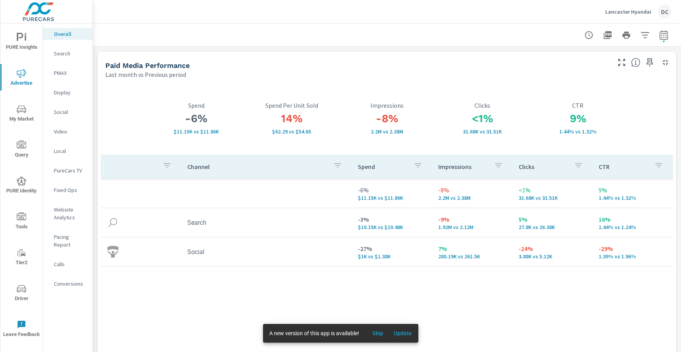  I want to click on span: Update, so click(403, 333).